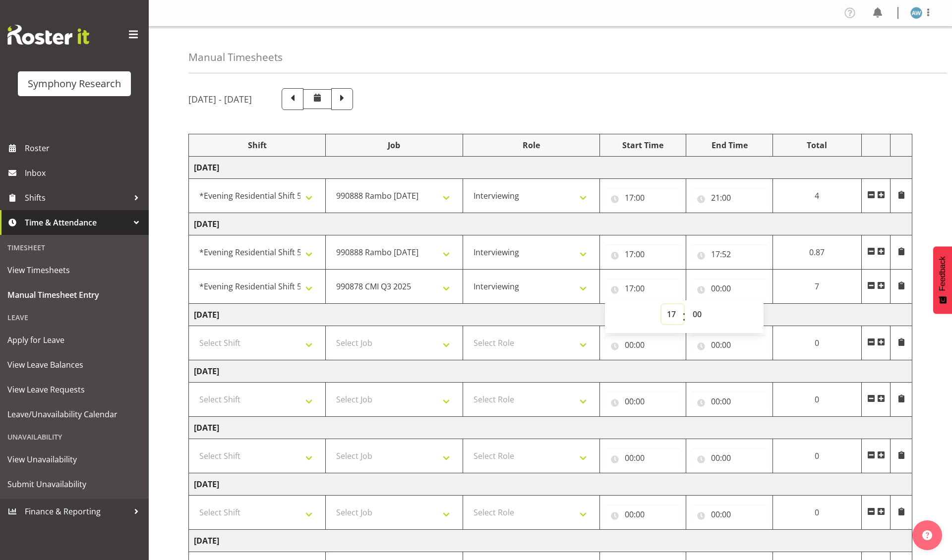 The image size is (952, 560). Describe the element at coordinates (75, 389) in the screenshot. I see `a: View Leave Requests` at that location.